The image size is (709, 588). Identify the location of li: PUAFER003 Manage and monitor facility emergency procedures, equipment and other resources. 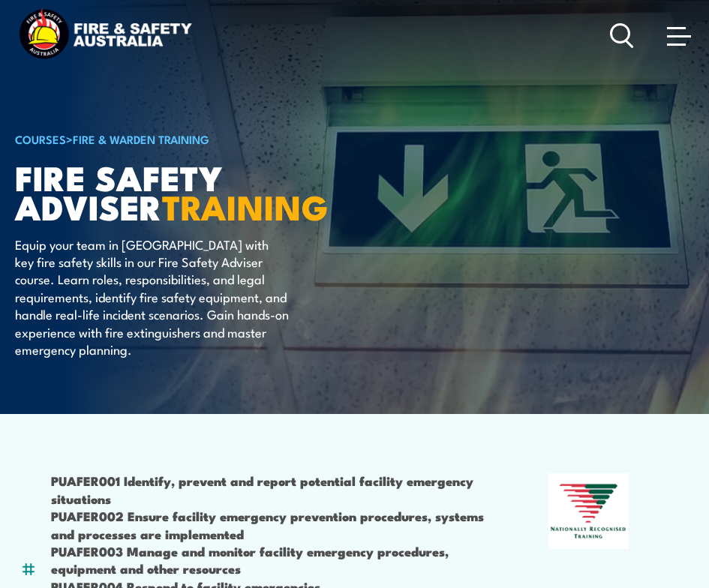
(269, 559).